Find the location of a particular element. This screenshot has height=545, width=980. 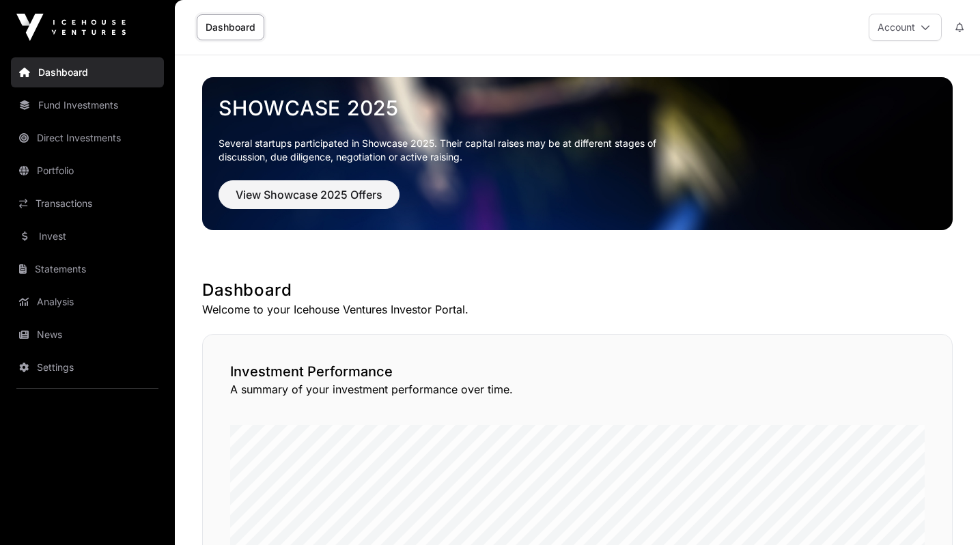

p: A summary of your investment performance over time. is located at coordinates (577, 389).